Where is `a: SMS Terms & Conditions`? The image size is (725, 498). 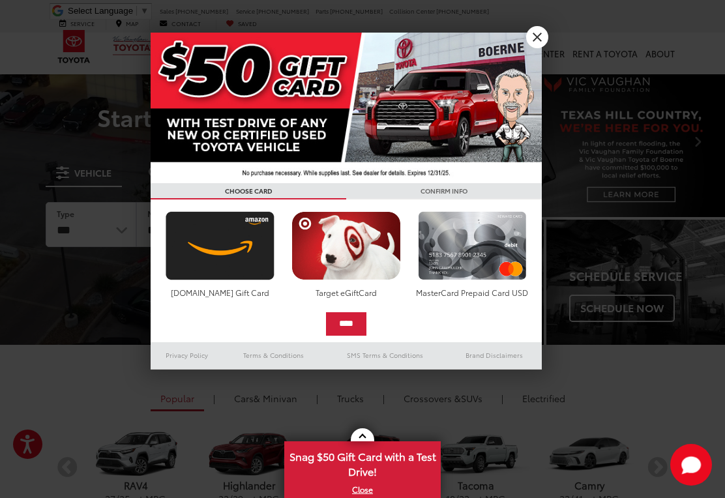
a: SMS Terms & Conditions is located at coordinates (385, 355).